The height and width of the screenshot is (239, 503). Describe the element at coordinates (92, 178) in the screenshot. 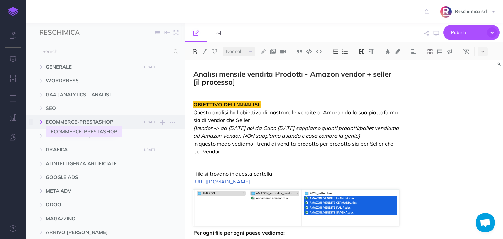

I see `span: GOOGLE ADS` at that location.